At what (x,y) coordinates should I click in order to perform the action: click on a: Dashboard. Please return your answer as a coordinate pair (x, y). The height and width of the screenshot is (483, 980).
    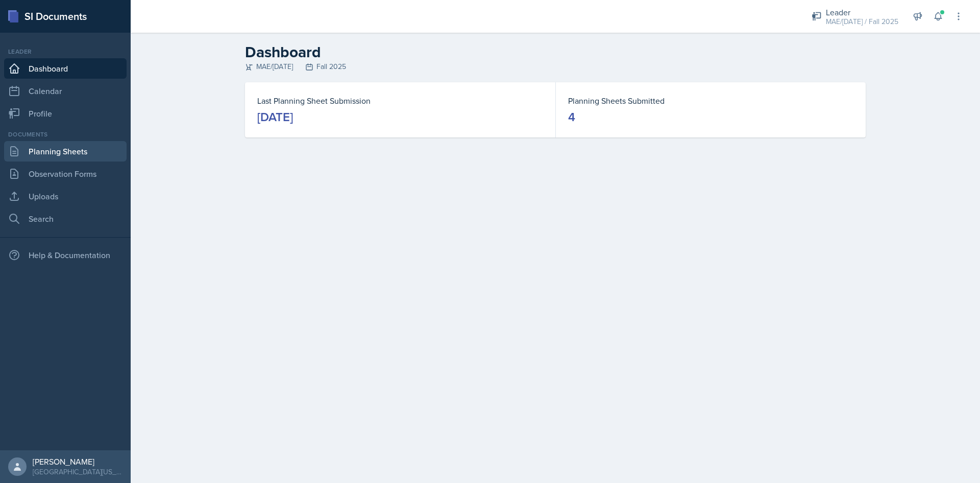
    Looking at the image, I should click on (65, 68).